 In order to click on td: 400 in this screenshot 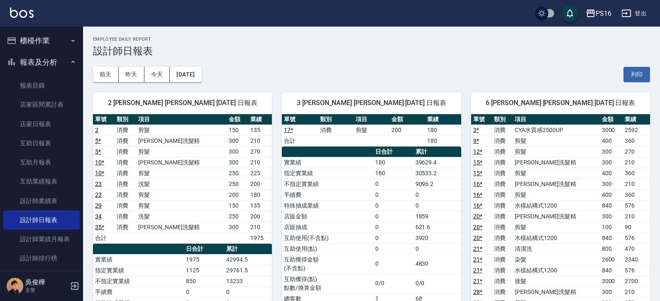, I will do `click(611, 195)`.